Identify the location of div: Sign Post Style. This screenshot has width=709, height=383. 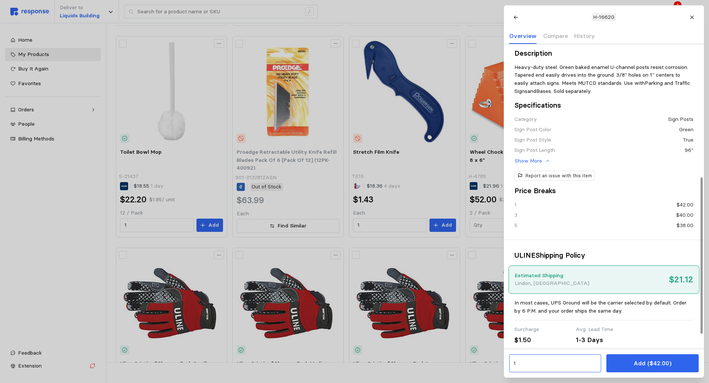
(533, 140).